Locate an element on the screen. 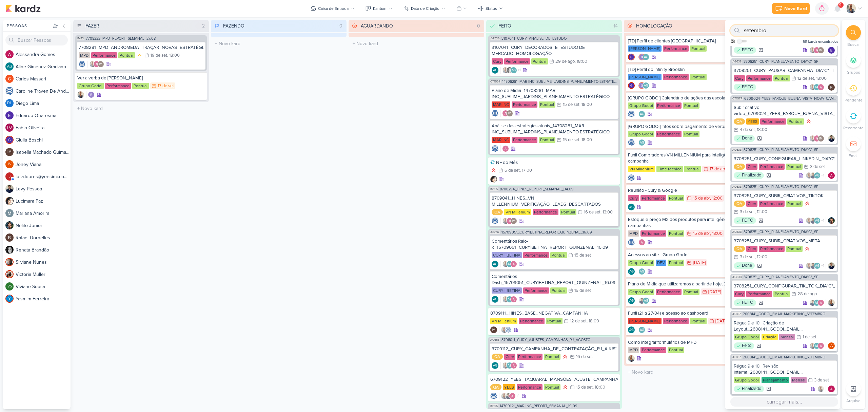  div: 15 de abr is located at coordinates (701, 234).